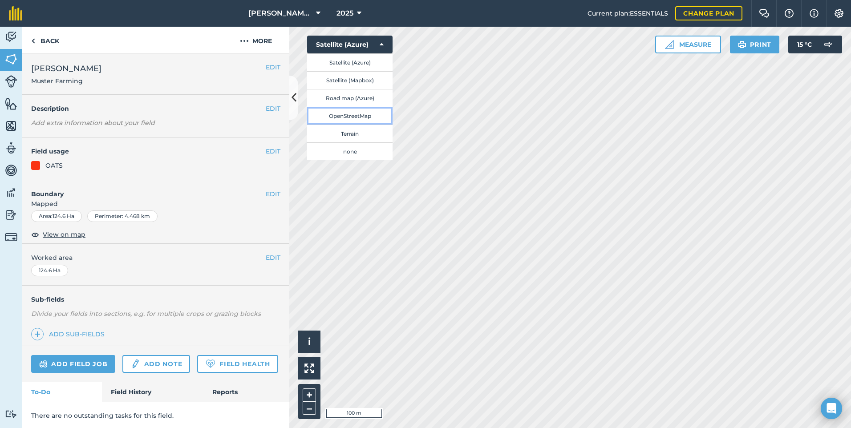 This screenshot has width=851, height=428. What do you see at coordinates (814, 13) in the screenshot?
I see `img: svg+xml;base64,PHN2ZyB4bWxucz0iaHR0cDovL3d3dy53My5vcmcvMjAwMC9zdmciIHdpZHRoPSIxNyIgaGVpZ2h0PSIxNy...` at bounding box center [814, 13].